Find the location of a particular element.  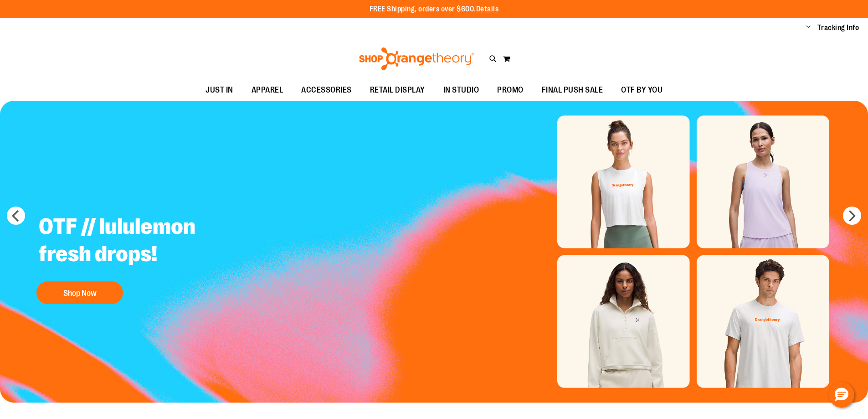

span: RETAIL DISPLAY is located at coordinates (397, 90).